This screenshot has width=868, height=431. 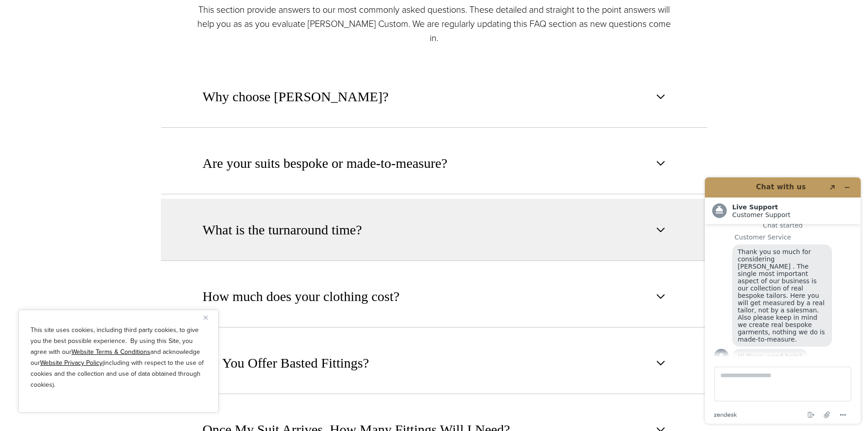 I want to click on button: Minimize widget, so click(x=149, y=17).